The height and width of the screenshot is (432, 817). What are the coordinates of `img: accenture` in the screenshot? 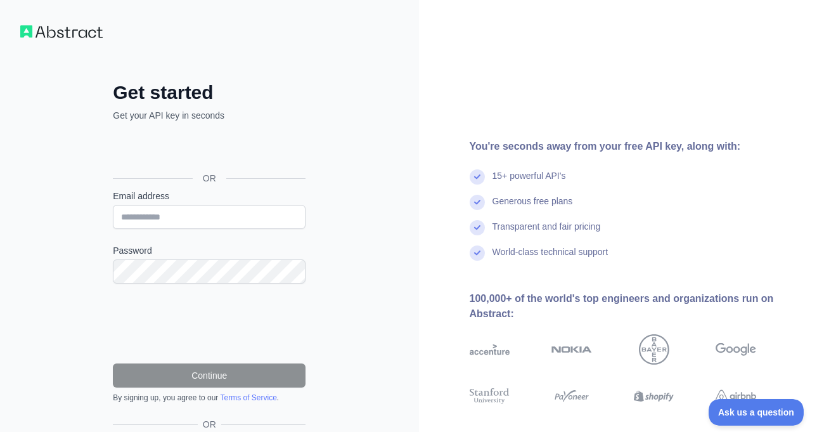 It's located at (490, 349).